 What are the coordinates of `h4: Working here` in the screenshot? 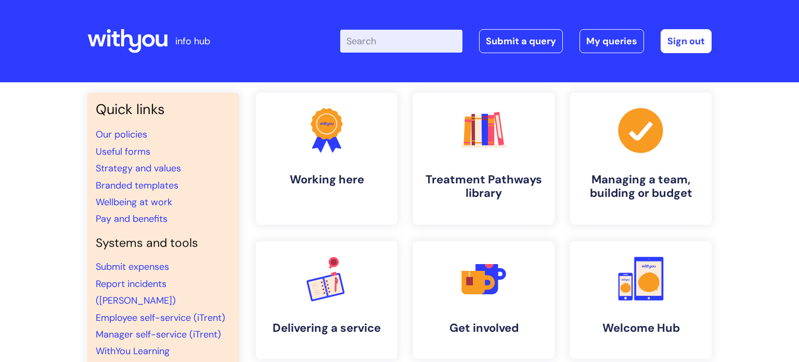 It's located at (327, 180).